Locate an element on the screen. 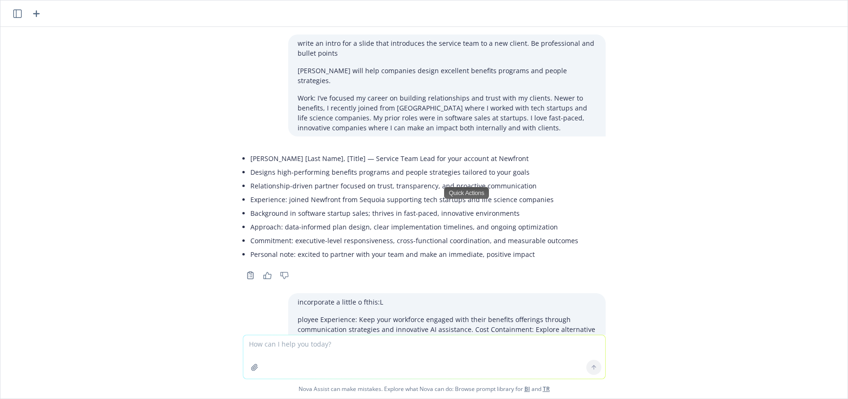  li: Relationship-driven partner focused on trust, transparency, and proactive communication is located at coordinates (415, 186).